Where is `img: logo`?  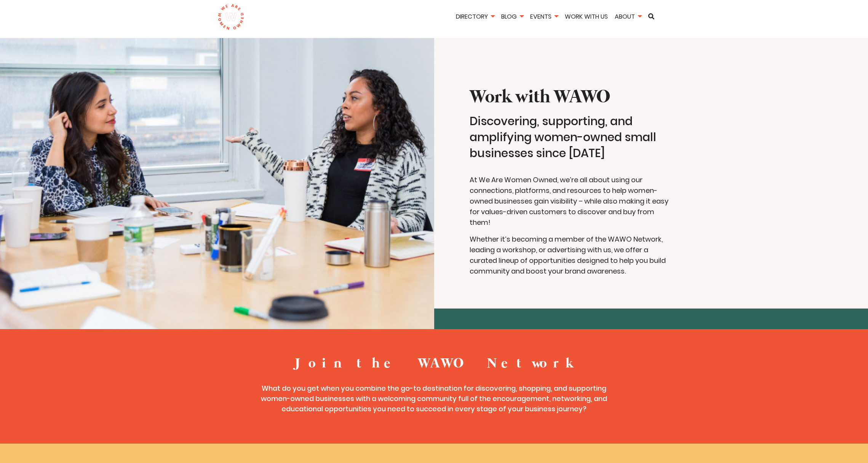
img: logo is located at coordinates (231, 17).